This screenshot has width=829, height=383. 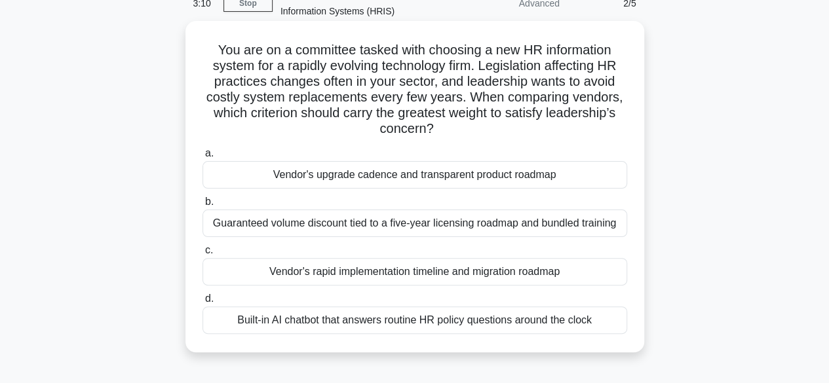 What do you see at coordinates (415, 90) in the screenshot?
I see `h5: You are on a committee tasked with choosing a new HR information system for a rapidly evolving te...` at bounding box center [415, 90].